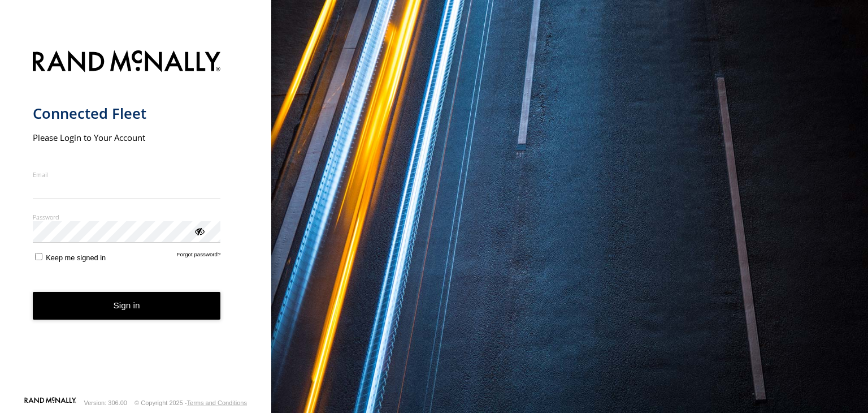  Describe the element at coordinates (127, 137) in the screenshot. I see `h2: Please Login to Your Account` at that location.